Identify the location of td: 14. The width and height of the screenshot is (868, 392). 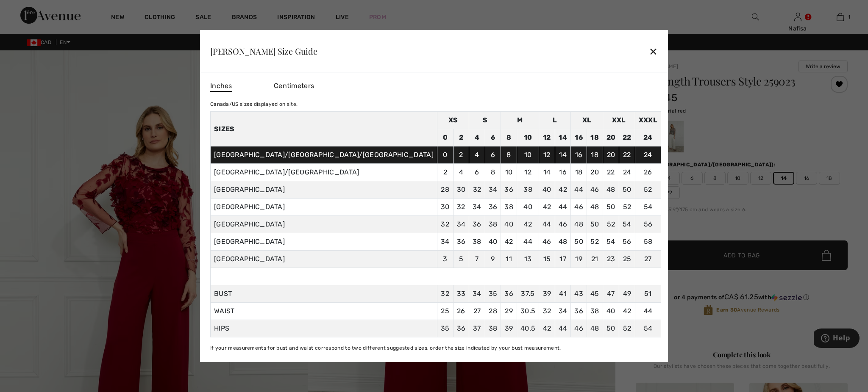
(563, 155).